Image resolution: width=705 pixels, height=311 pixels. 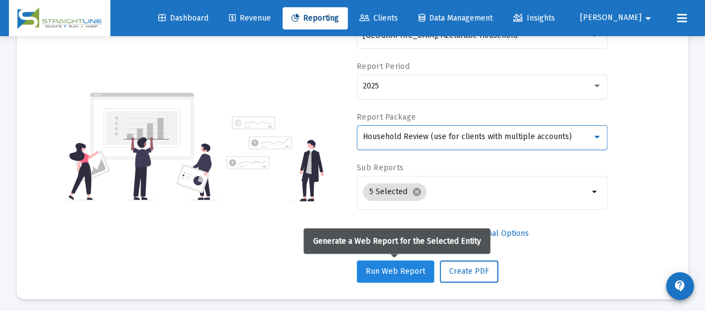 I want to click on a: Dashboard, so click(x=183, y=18).